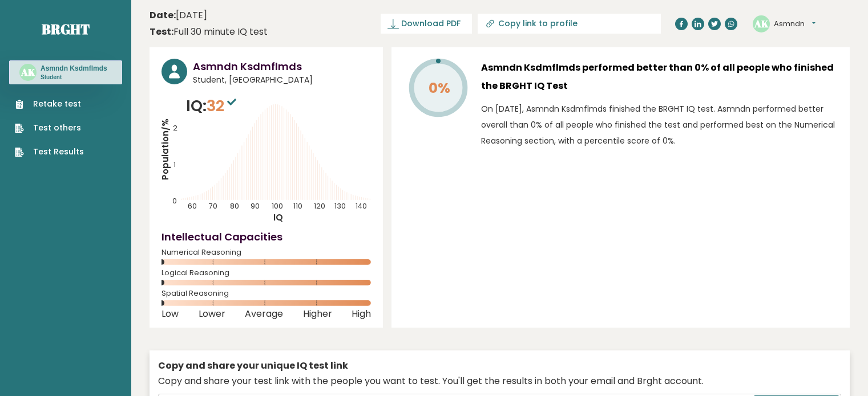 The image size is (868, 396). What do you see at coordinates (175, 128) in the screenshot?
I see `tspan: 2` at bounding box center [175, 128].